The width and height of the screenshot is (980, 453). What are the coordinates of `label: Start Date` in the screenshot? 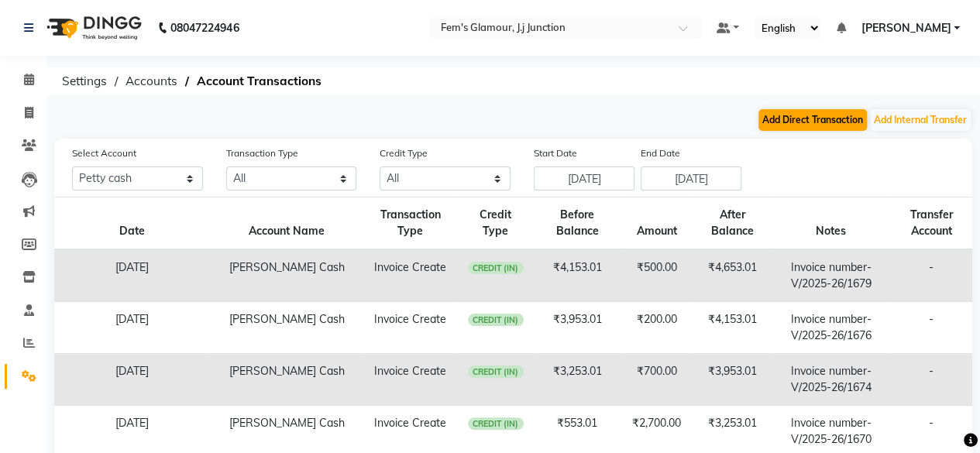 It's located at (555, 154).